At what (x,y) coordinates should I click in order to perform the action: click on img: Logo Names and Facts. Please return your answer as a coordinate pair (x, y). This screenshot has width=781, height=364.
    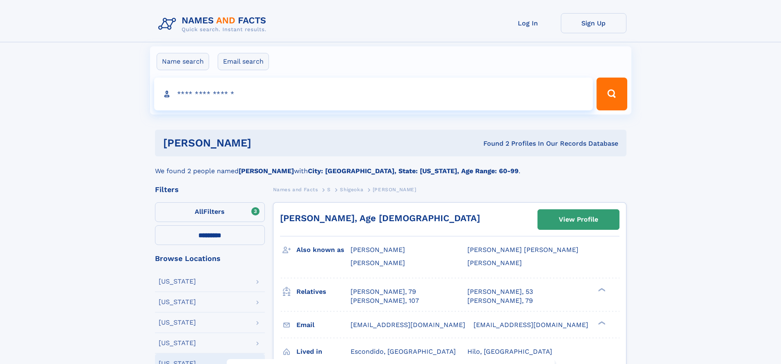
    Looking at the image, I should click on (214, 24).